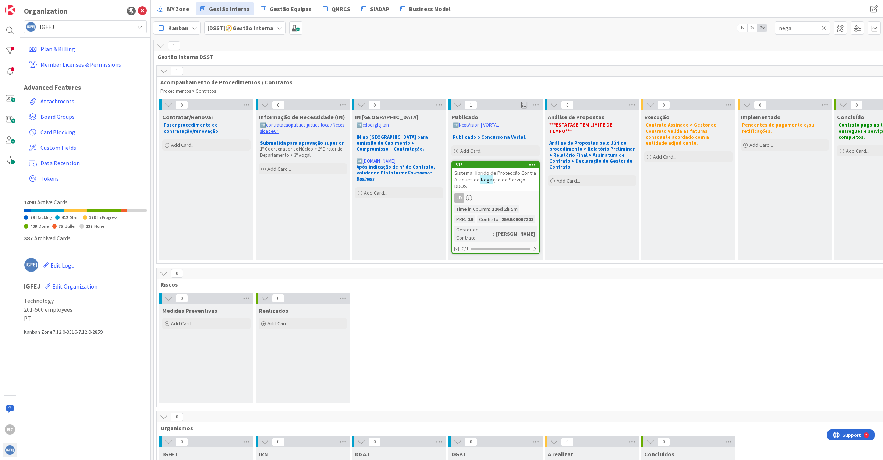  Describe the element at coordinates (10, 10) in the screenshot. I see `img: Visit kanbanzone.com` at that location.